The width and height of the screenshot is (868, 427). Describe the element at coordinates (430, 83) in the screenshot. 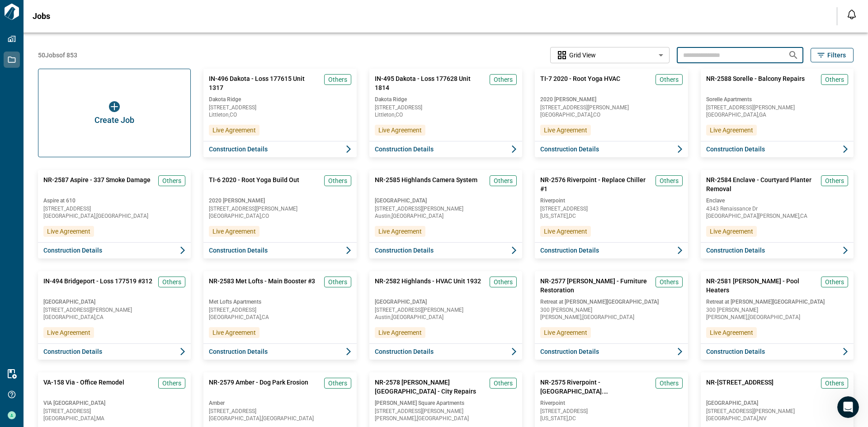

I see `span: IN-495 Dakota - Loss 177628 Unit 1814` at that location.